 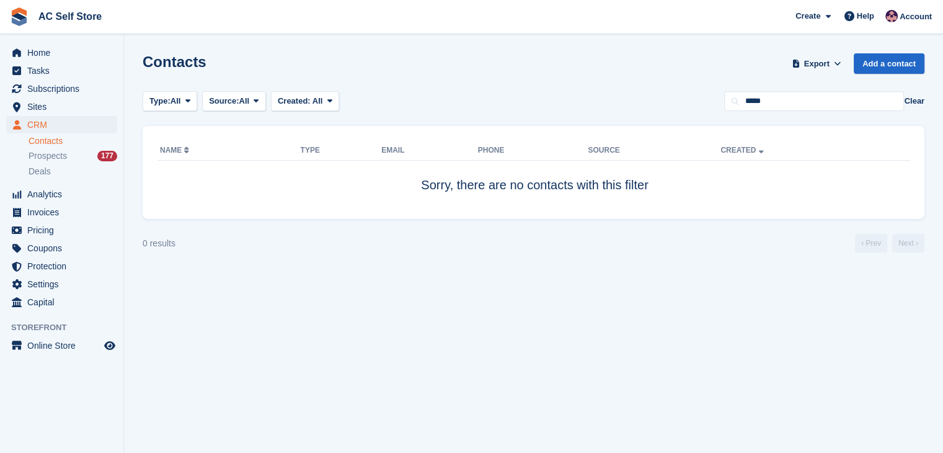 I want to click on span: Coupons, so click(x=64, y=248).